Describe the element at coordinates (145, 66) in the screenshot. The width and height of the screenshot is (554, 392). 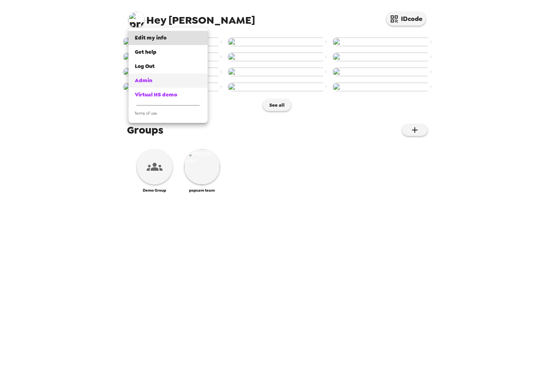
I see `span: Log Out` at that location.